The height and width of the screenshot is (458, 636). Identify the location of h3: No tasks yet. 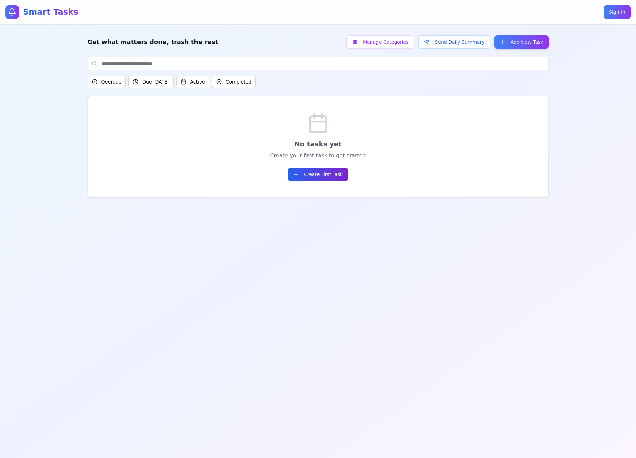
(318, 144).